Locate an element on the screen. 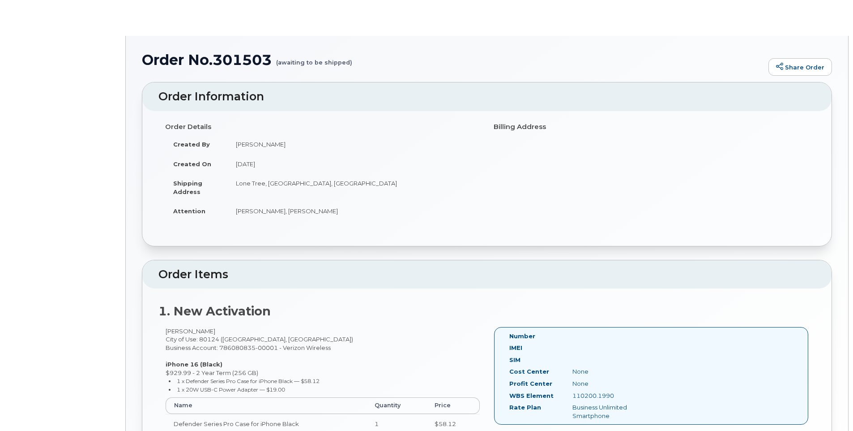 Image resolution: width=853 pixels, height=431 pixels. h2: Order Information is located at coordinates (487, 97).